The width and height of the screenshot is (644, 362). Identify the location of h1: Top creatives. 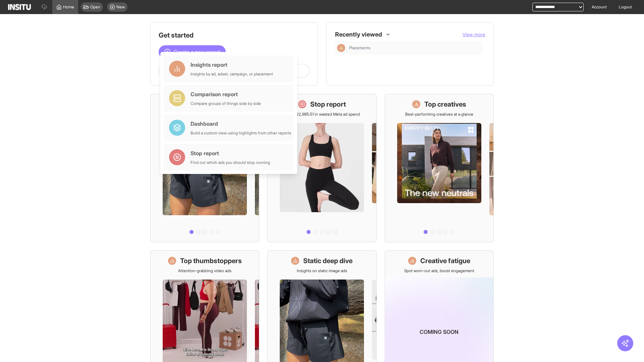
(445, 104).